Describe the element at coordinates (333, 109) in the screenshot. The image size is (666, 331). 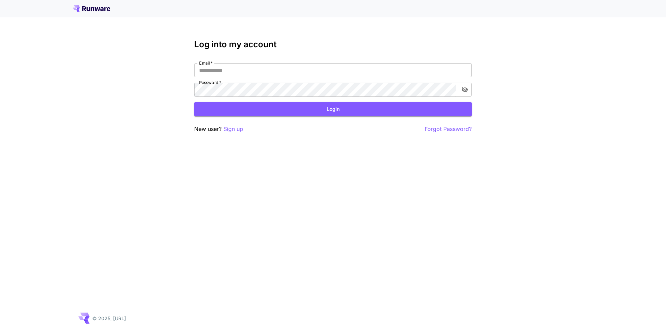
I see `button: Login` at that location.